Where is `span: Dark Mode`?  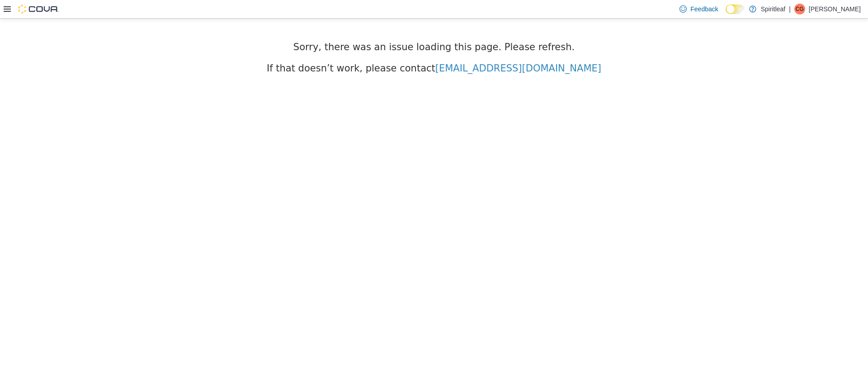
span: Dark Mode is located at coordinates (726, 14).